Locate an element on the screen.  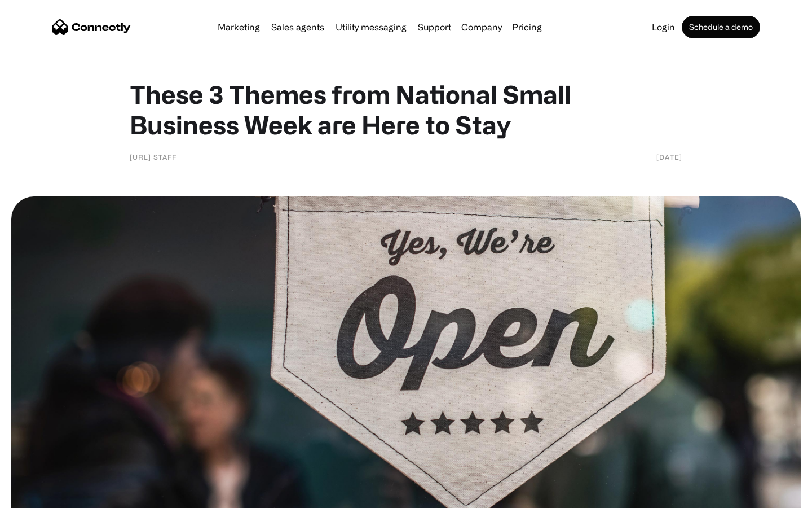
ul: Language list is located at coordinates (45, 496).